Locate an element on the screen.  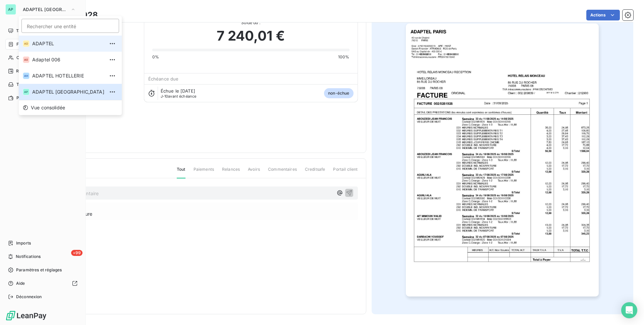
span: Déconnexion is located at coordinates (29, 297).